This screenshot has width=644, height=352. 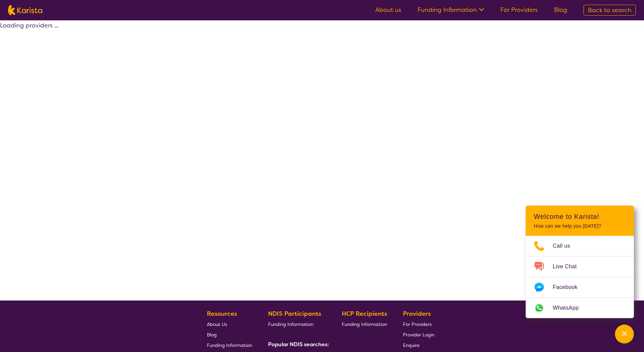 I want to click on a: About Us, so click(x=229, y=324).